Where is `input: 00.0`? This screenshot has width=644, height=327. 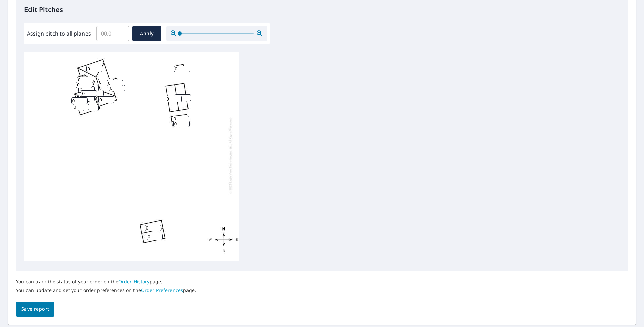
input: 00.0 is located at coordinates (113, 33).